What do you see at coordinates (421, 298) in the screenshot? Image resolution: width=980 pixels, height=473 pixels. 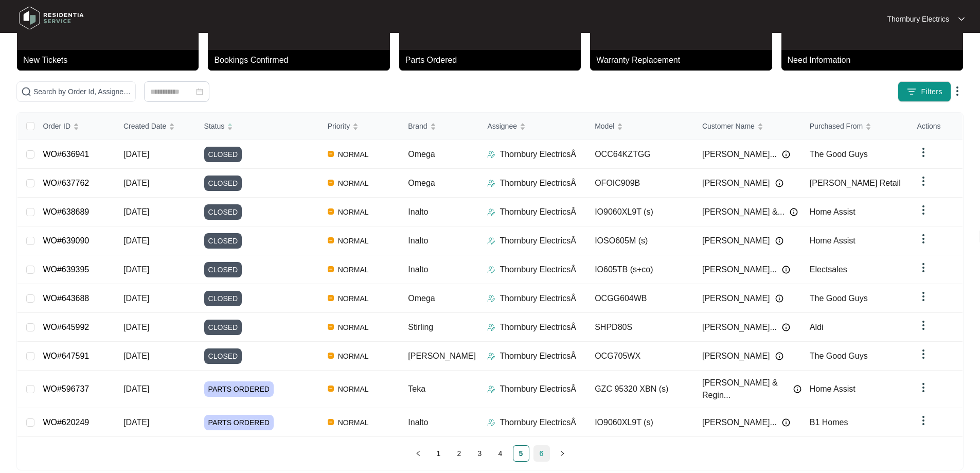 I see `span: Omega` at bounding box center [421, 298].